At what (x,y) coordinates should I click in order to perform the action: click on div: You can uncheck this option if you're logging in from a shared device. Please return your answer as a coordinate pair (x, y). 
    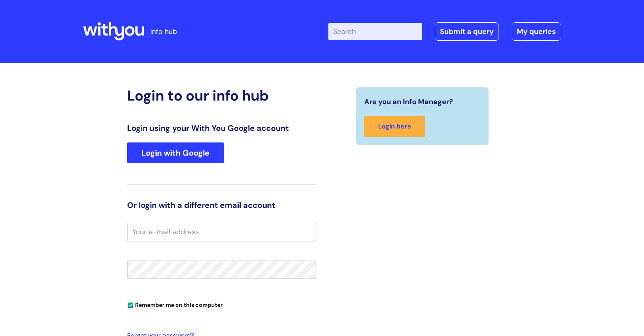
    Looking at the image, I should click on (221, 304).